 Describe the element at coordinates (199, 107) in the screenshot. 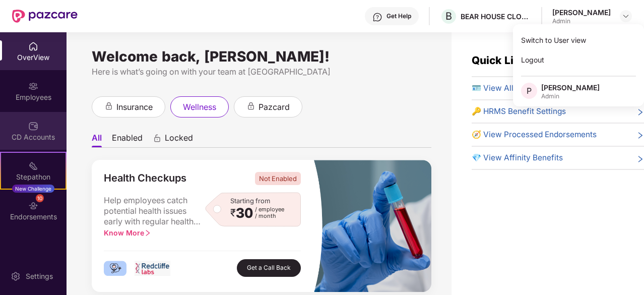

I see `span: wellness` at that location.